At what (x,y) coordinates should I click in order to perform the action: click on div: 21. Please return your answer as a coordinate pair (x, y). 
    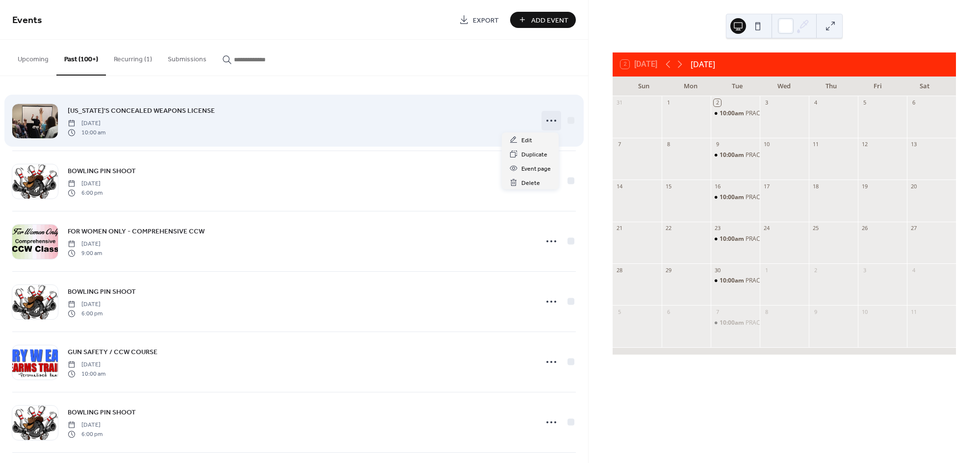
    Looking at the image, I should click on (619, 228).